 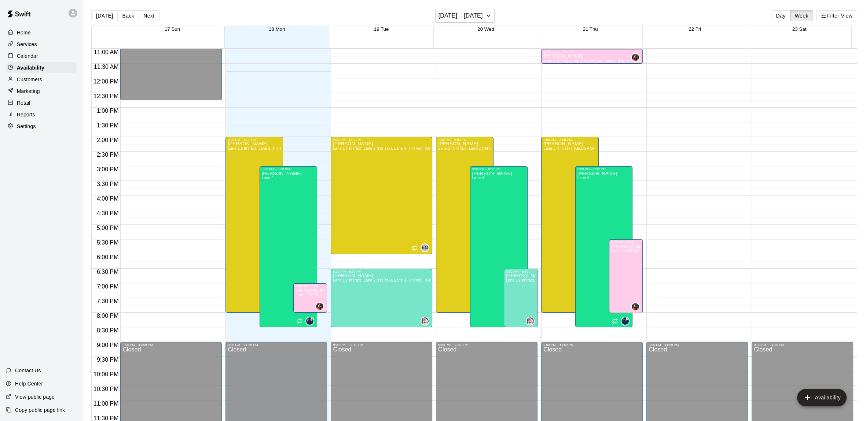 What do you see at coordinates (108, 140) in the screenshot?
I see `span: 2:00 PM` at bounding box center [108, 140].